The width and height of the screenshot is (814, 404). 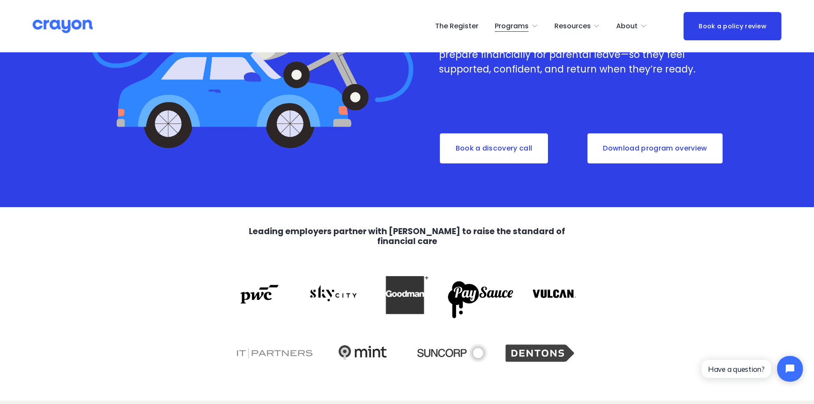 What do you see at coordinates (512, 26) in the screenshot?
I see `span: Programs` at bounding box center [512, 26].